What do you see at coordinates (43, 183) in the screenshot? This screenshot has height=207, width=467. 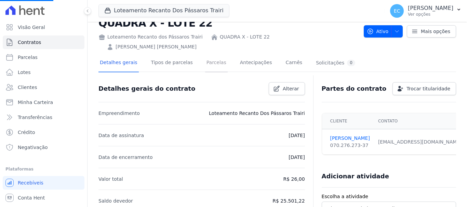 I see `a: Recebíveis` at bounding box center [43, 183].